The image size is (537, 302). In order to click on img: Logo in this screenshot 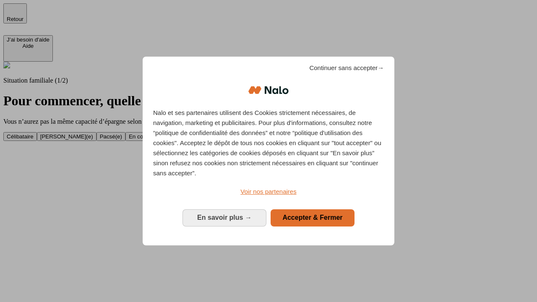, I will do `click(268, 90)`.